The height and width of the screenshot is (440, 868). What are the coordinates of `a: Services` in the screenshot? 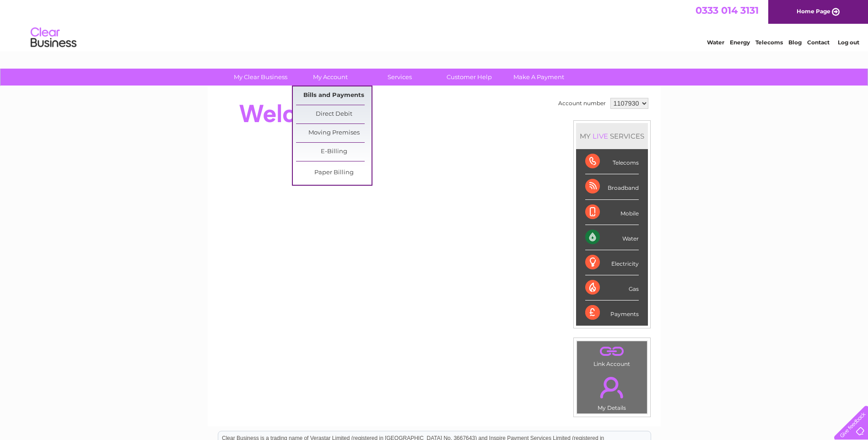 It's located at (400, 77).